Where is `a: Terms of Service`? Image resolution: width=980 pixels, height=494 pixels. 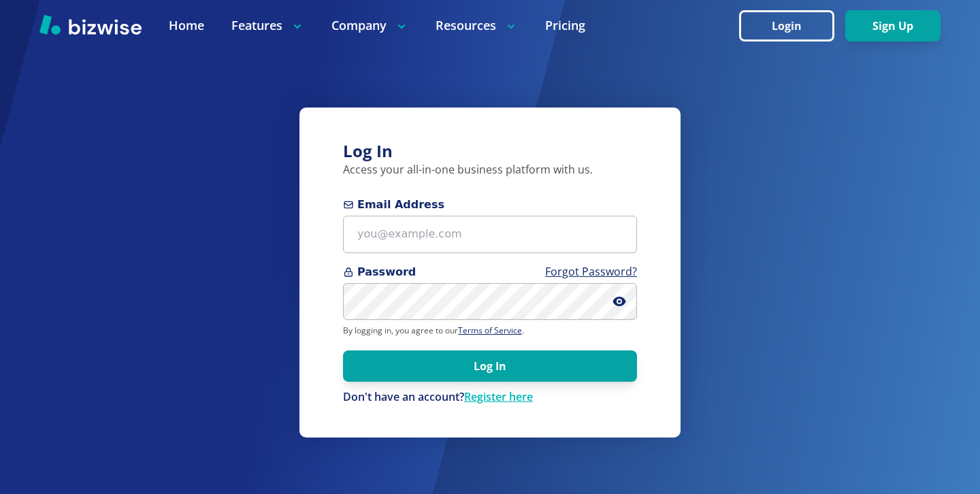 a: Terms of Service is located at coordinates (490, 330).